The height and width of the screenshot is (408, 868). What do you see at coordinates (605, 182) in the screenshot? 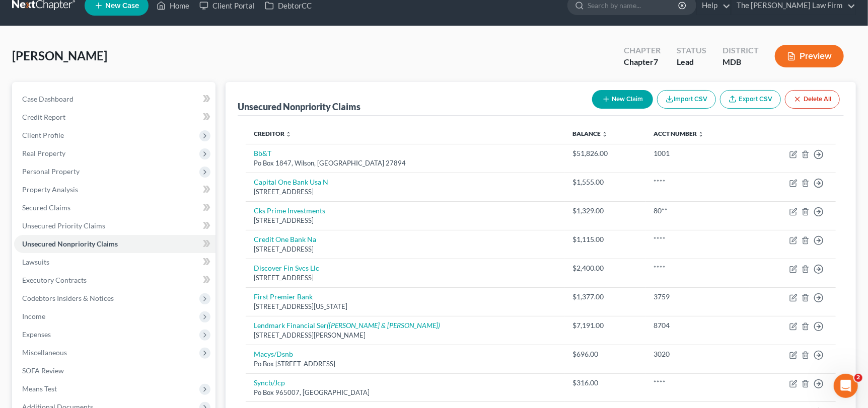
I see `div: $1,555.00` at bounding box center [605, 182].